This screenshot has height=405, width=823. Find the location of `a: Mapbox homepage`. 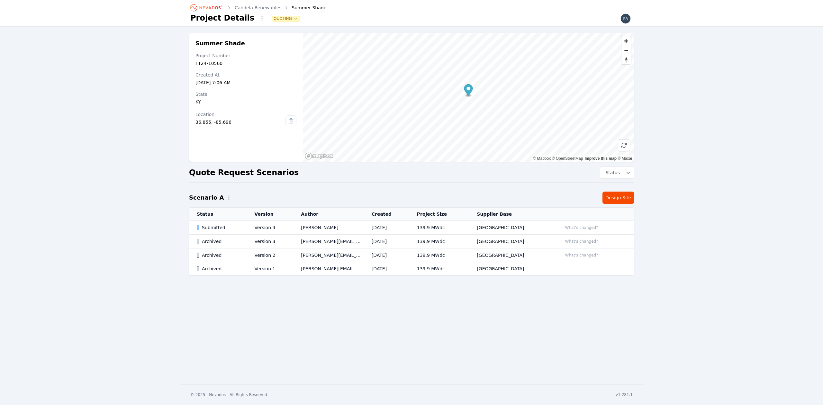

a: Mapbox homepage is located at coordinates (319, 156).